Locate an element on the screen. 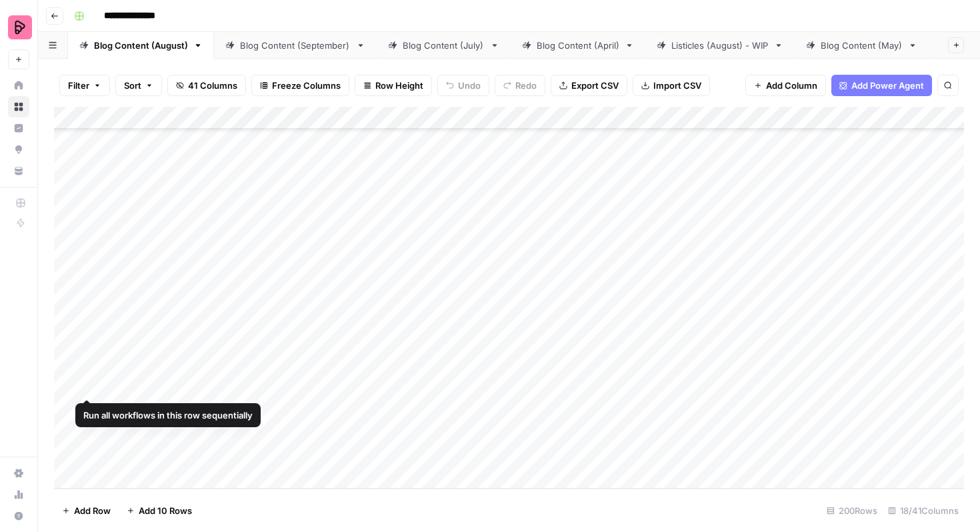  button: Filter is located at coordinates (85, 86).